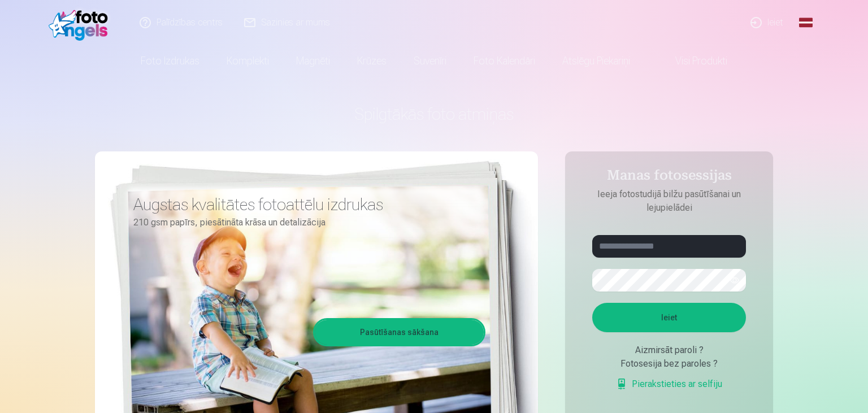 This screenshot has height=413, width=868. Describe the element at coordinates (313, 61) in the screenshot. I see `a: Magnēti` at that location.